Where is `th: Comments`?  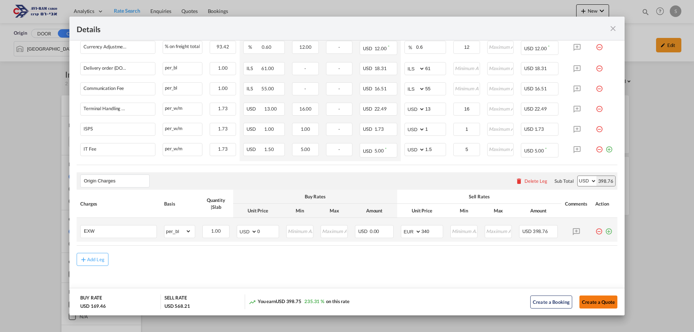
th: Comments is located at coordinates (577, 204).